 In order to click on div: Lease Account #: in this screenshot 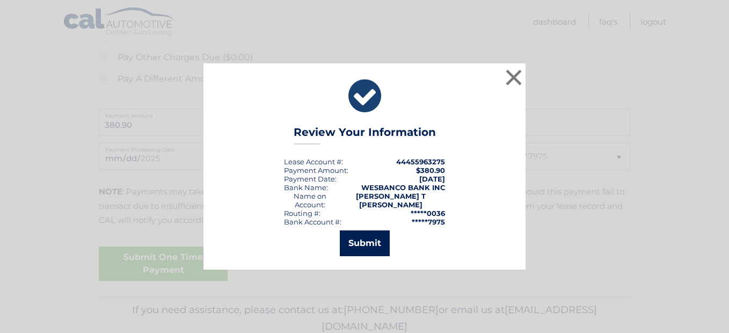, I will do `click(314, 162)`.